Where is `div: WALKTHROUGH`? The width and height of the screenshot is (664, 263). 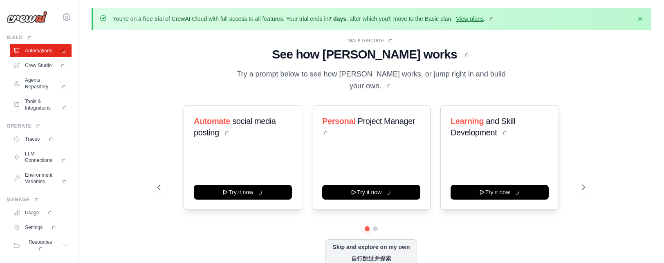
div: WALKTHROUGH is located at coordinates (372, 41).